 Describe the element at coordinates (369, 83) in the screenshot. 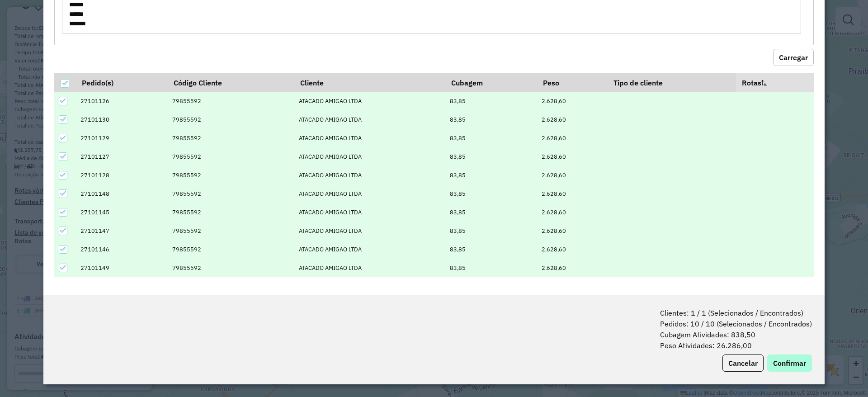

I see `th: Cliente` at that location.